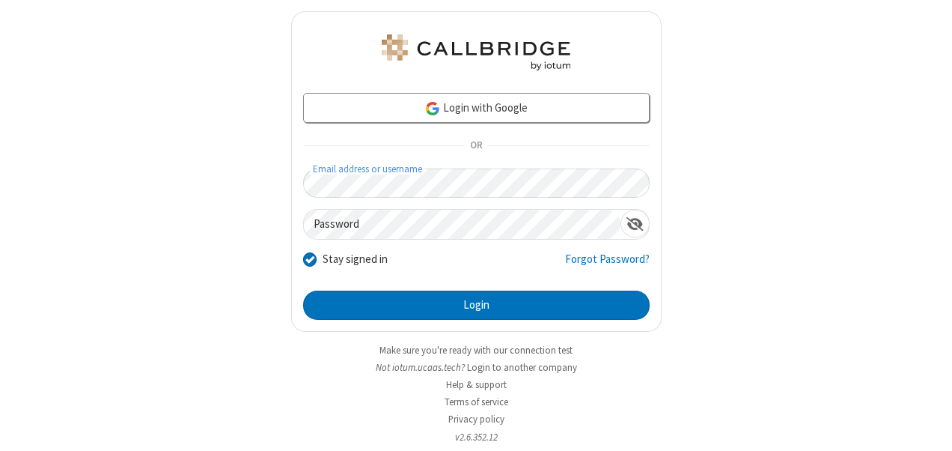 This screenshot has height=451, width=952. I want to click on a: Help & support, so click(476, 384).